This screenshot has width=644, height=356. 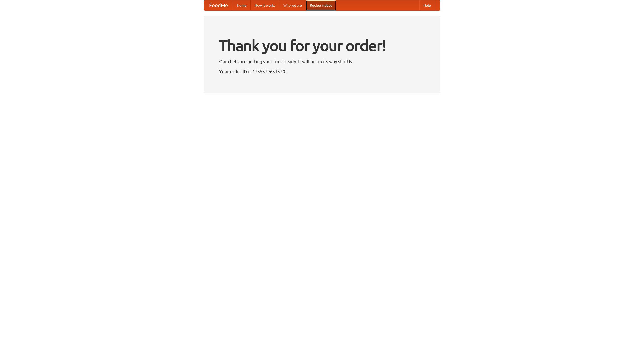 What do you see at coordinates (218, 5) in the screenshot?
I see `a: FoodMe` at bounding box center [218, 5].